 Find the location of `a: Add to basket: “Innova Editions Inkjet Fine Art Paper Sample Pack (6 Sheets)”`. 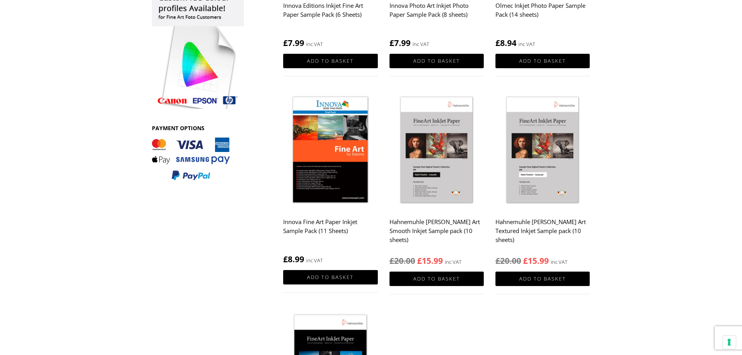

a: Add to basket: “Innova Editions Inkjet Fine Art Paper Sample Pack (6 Sheets)” is located at coordinates (330, 61).